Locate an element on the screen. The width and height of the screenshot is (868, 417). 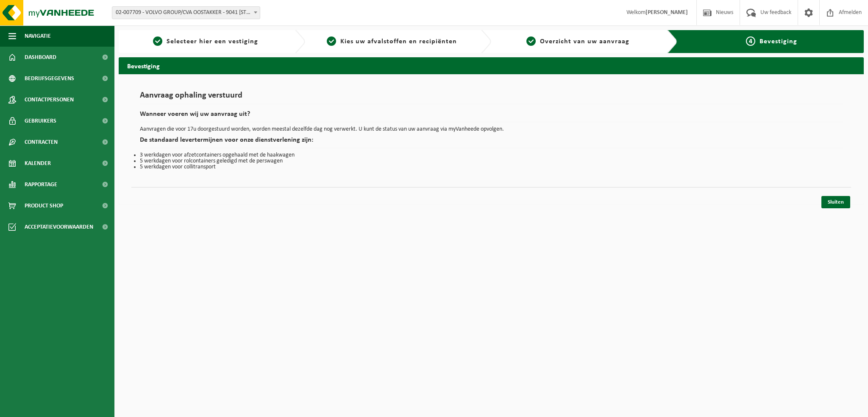
span: Bevestiging is located at coordinates (778, 41).